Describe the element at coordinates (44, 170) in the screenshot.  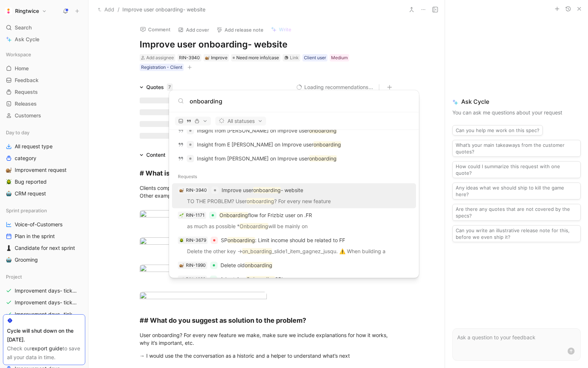
I see `a: 🐌Improvement request` at that location.